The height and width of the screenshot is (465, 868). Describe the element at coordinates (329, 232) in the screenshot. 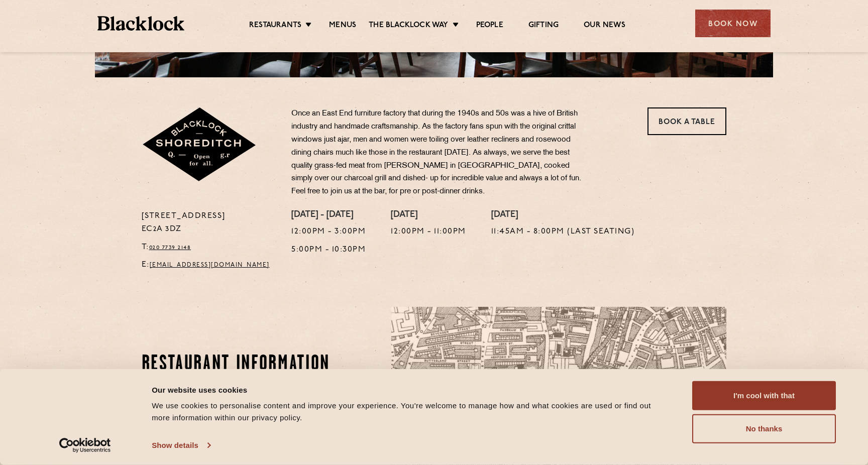

I see `p: 12:00pm - 3:00pm` at that location.